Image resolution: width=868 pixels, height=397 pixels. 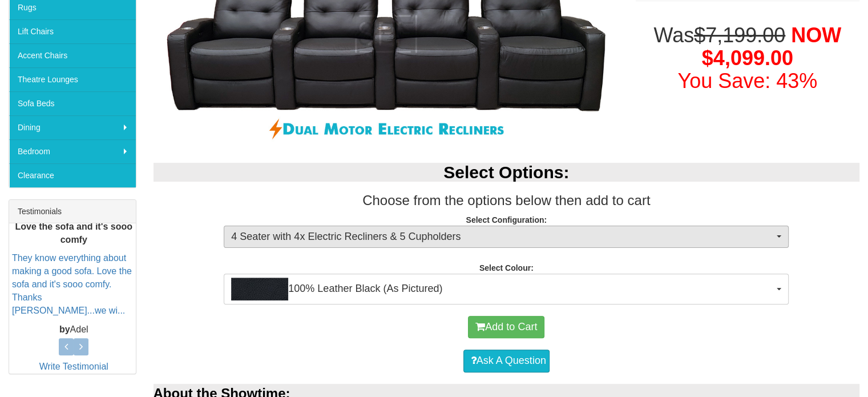 What do you see at coordinates (72, 175) in the screenshot?
I see `a: Clearance` at bounding box center [72, 175].